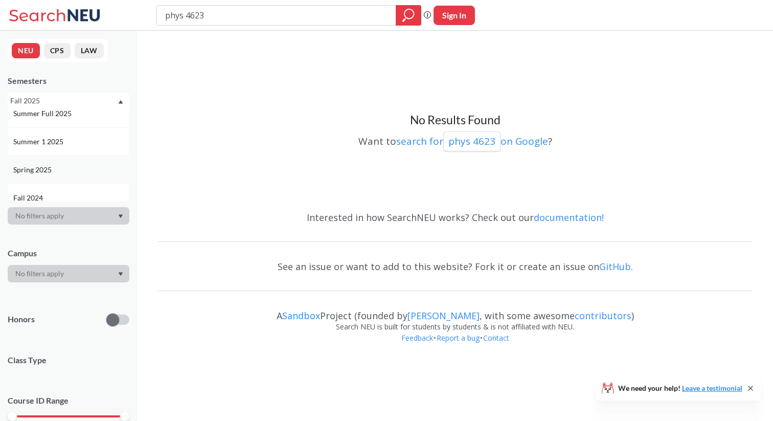 The height and width of the screenshot is (421, 773). I want to click on button: Sign In, so click(454, 15).